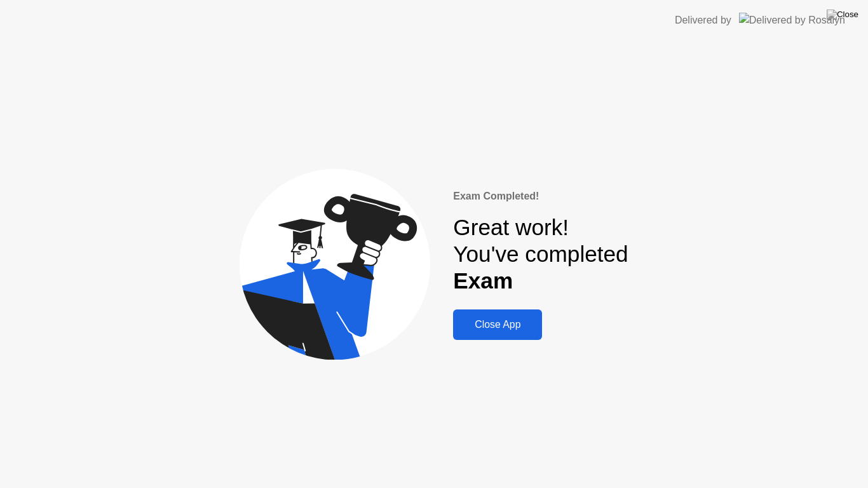 The image size is (868, 488). Describe the element at coordinates (498, 325) in the screenshot. I see `button: Close App` at that location.